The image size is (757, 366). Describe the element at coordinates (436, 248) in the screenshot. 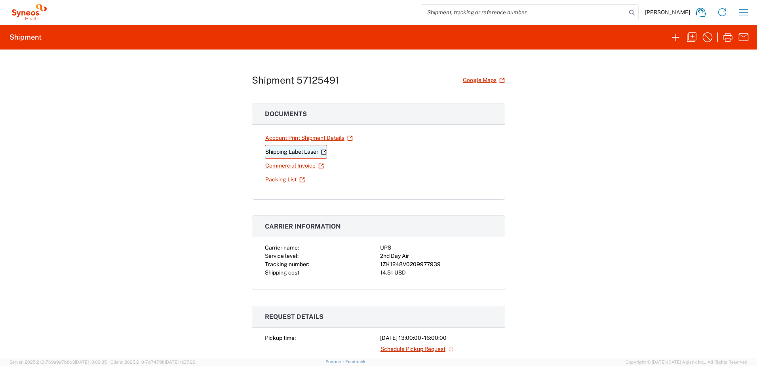

I see `div: UPS` at that location.